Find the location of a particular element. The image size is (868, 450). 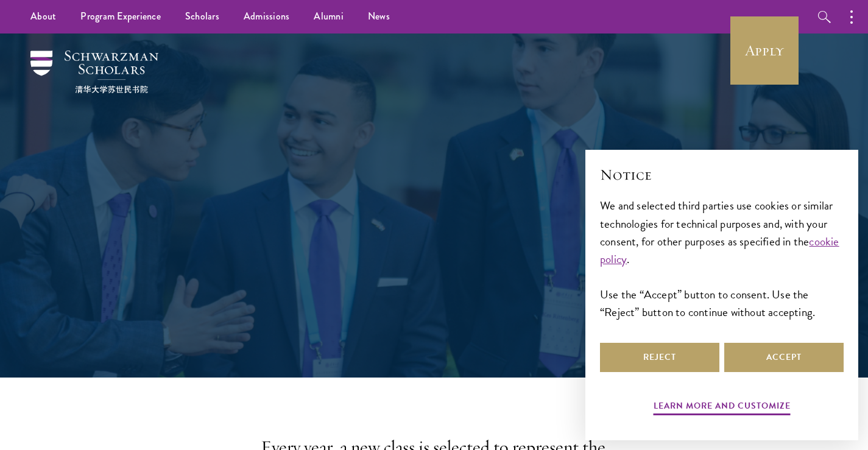

h2: Notice is located at coordinates (722, 175).